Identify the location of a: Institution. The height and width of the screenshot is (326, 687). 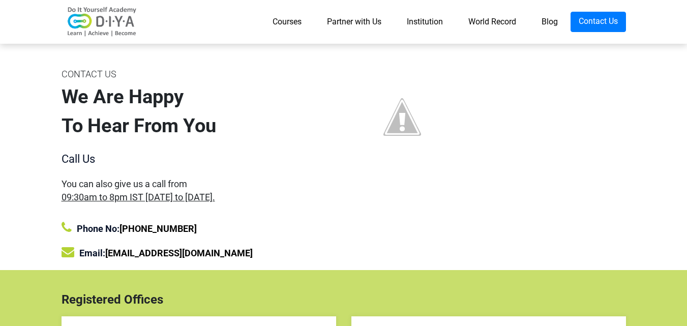
(425, 22).